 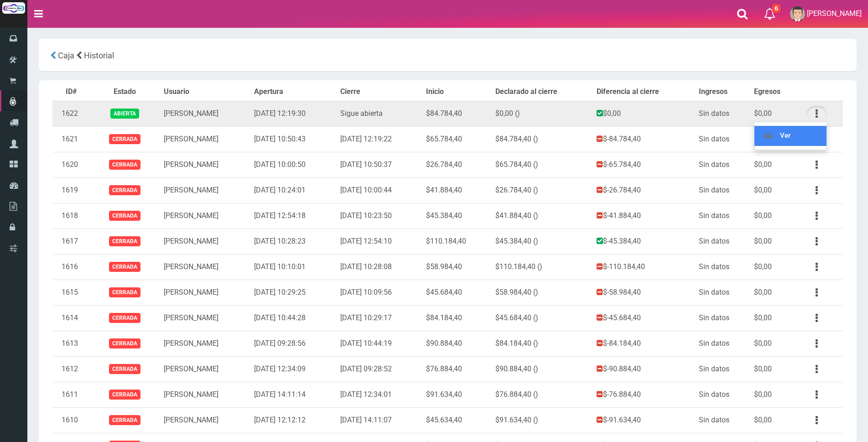 What do you see at coordinates (644, 318) in the screenshot?
I see `td: $-45.684,40` at bounding box center [644, 318].